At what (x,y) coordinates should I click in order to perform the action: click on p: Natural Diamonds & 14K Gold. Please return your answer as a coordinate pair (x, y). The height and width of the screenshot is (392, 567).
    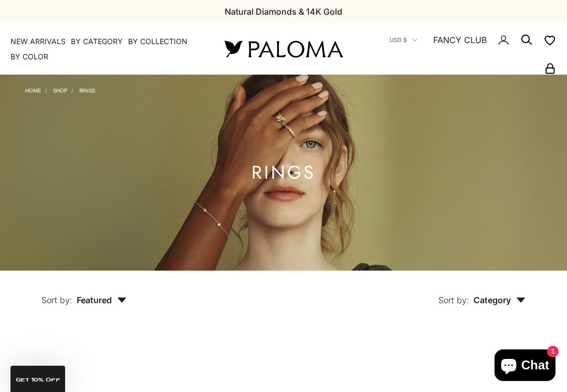
    Looking at the image, I should click on (284, 12).